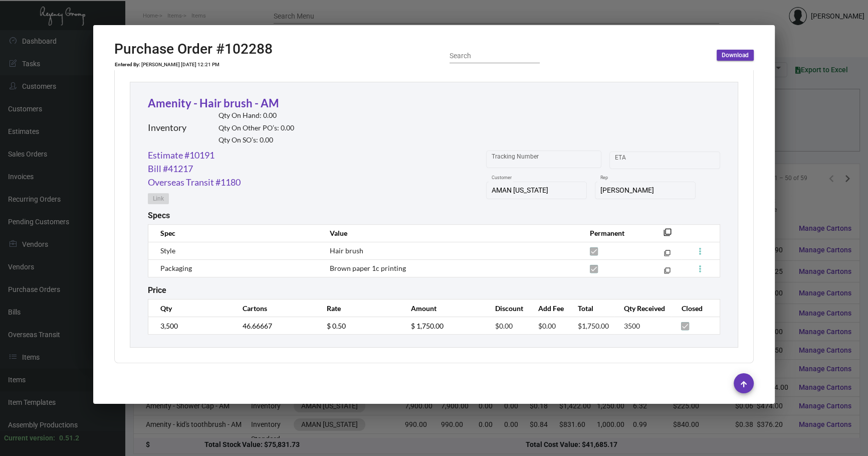 The image size is (868, 456). Describe the element at coordinates (193, 49) in the screenshot. I see `h2: Purchase Order #102288` at that location.